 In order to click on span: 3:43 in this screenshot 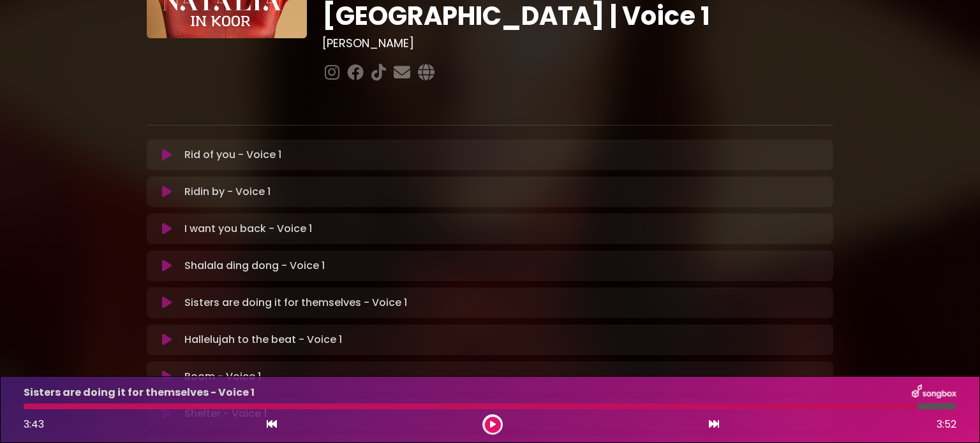, I will do `click(34, 424)`.